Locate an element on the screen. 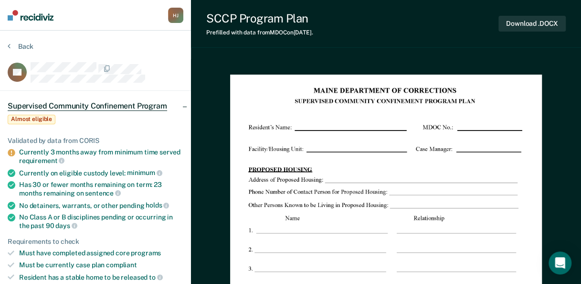 Image resolution: width=581 pixels, height=284 pixels. span: compliant is located at coordinates (121, 265).